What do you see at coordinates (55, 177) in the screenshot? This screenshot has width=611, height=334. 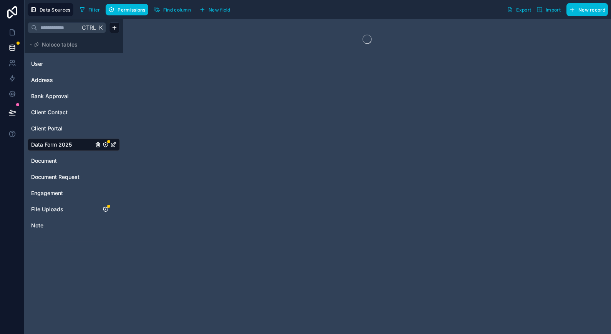 I see `span: Document Request` at bounding box center [55, 177].